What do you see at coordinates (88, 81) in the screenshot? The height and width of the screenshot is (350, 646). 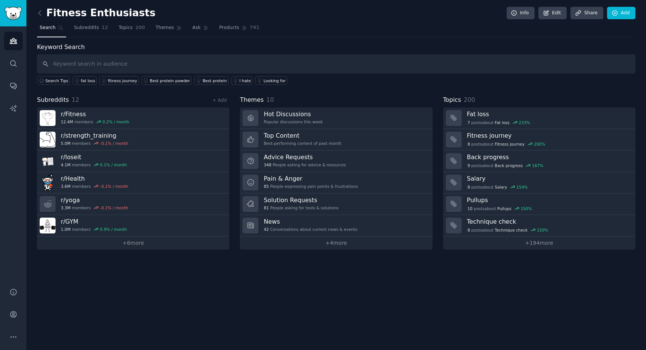 I see `div: fat loss` at bounding box center [88, 81].